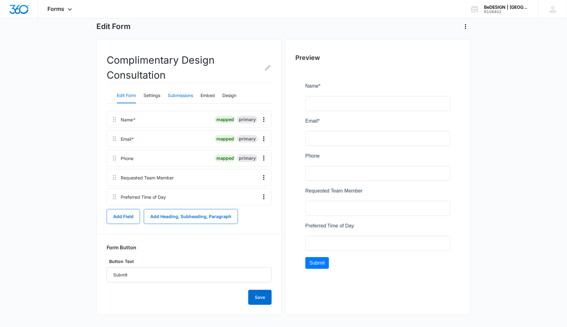  What do you see at coordinates (260, 297) in the screenshot?
I see `button: Save` at bounding box center [260, 297].